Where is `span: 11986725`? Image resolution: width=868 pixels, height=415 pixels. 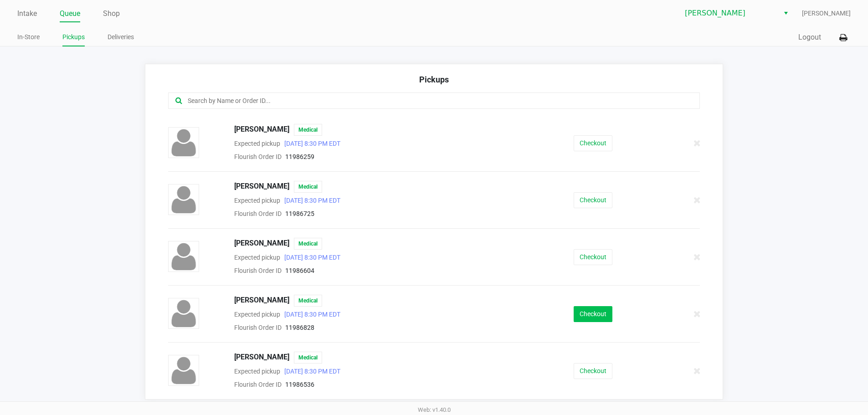
span: 11986725 is located at coordinates (300, 214).